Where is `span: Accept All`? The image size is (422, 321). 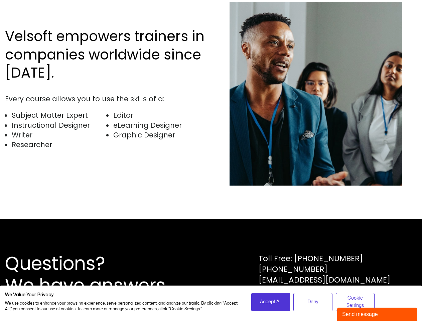 span: Accept All is located at coordinates (271, 302).